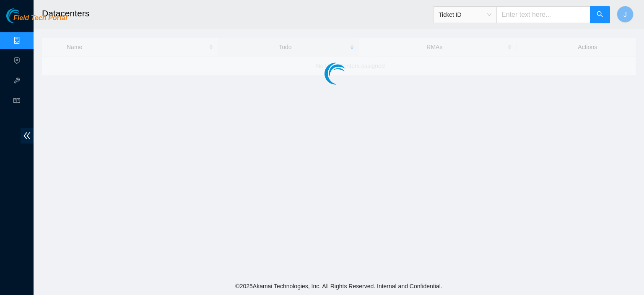 Image resolution: width=644 pixels, height=295 pixels. Describe the element at coordinates (24, 15) in the screenshot. I see `img: Akamai Technologies` at that location.